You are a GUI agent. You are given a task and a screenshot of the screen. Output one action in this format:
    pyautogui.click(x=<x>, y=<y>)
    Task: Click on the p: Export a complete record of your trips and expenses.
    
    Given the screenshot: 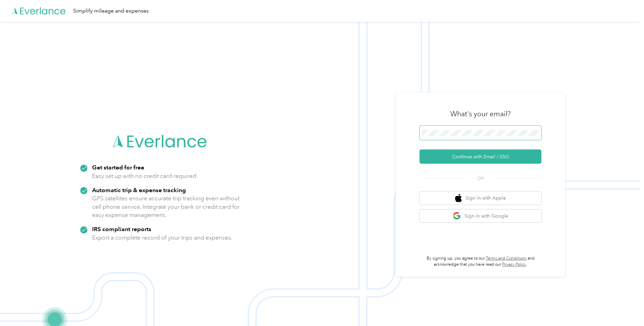 What is the action you would take?
    pyautogui.click(x=162, y=237)
    